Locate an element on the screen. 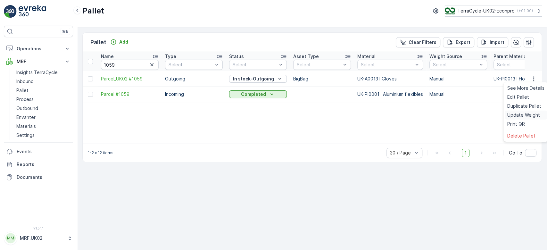  span: Print QR is located at coordinates (516, 124).